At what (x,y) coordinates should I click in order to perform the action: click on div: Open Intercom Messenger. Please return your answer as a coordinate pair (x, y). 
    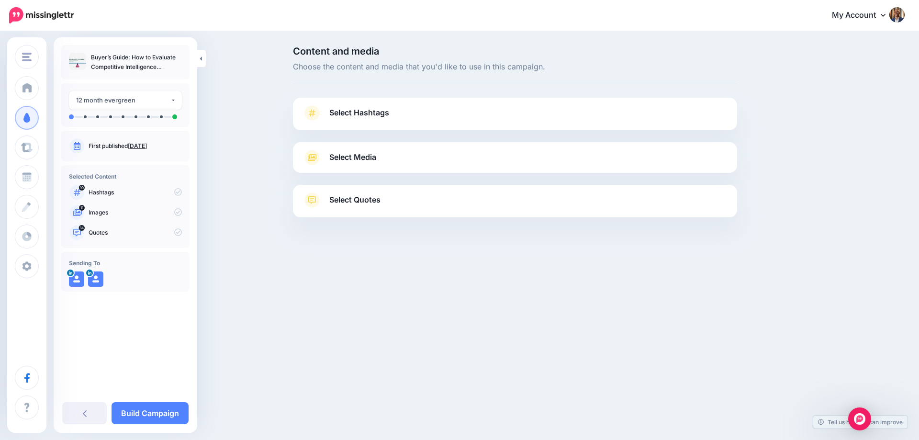
    Looking at the image, I should click on (860, 419).